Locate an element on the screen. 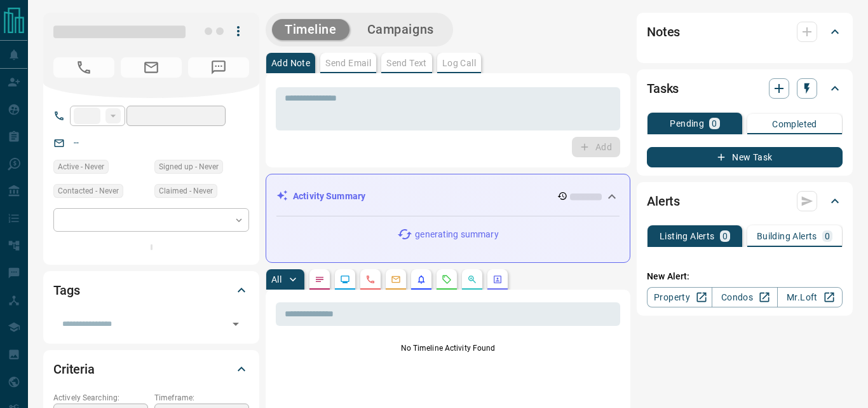 This screenshot has height=408, width=868. h2: Notes is located at coordinates (663, 32).